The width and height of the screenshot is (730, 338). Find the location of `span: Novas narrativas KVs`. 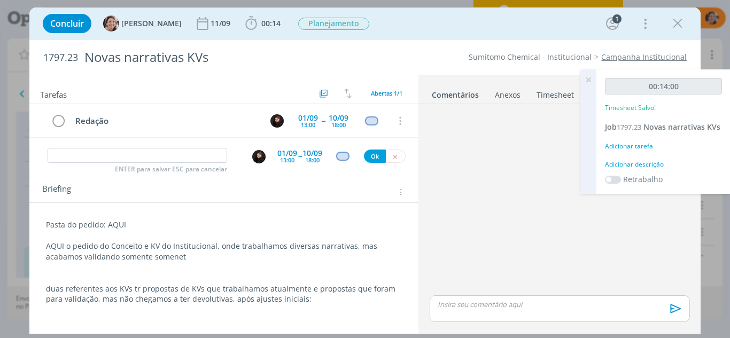

span: Novas narrativas KVs is located at coordinates (682, 127).